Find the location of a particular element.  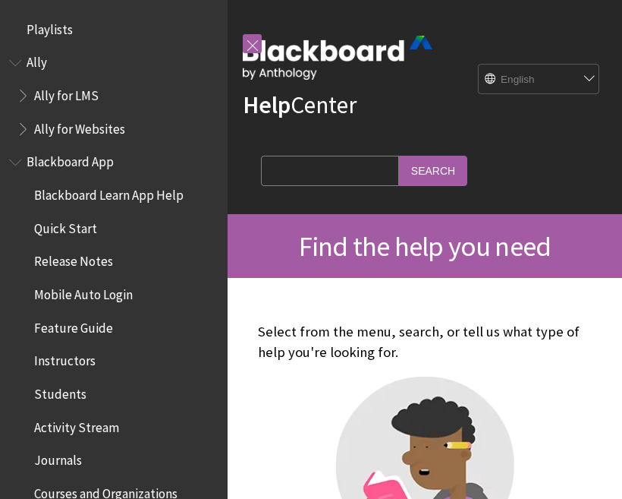

span: Playlists is located at coordinates (49, 27).